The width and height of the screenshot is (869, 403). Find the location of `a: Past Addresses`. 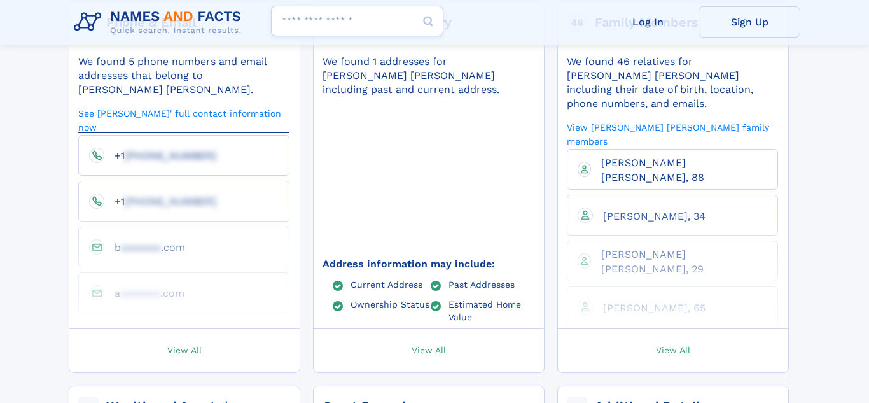

a: Past Addresses is located at coordinates (482, 284).